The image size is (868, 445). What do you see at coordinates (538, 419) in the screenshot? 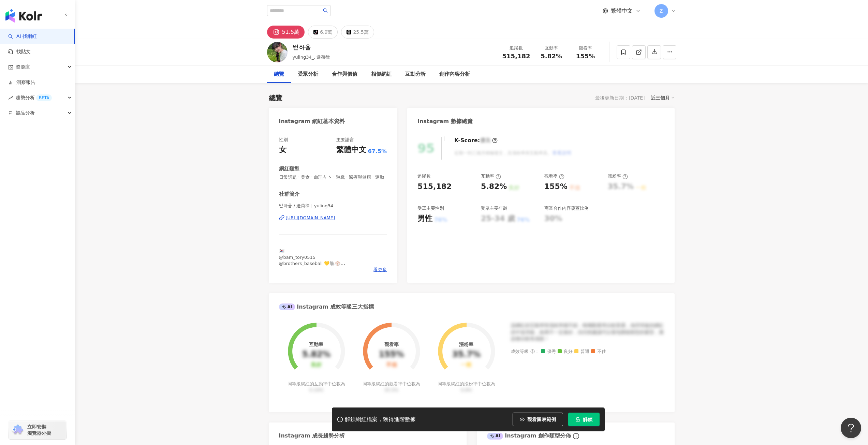
I see `button: 觀看圖表範例` at bounding box center [538, 419].